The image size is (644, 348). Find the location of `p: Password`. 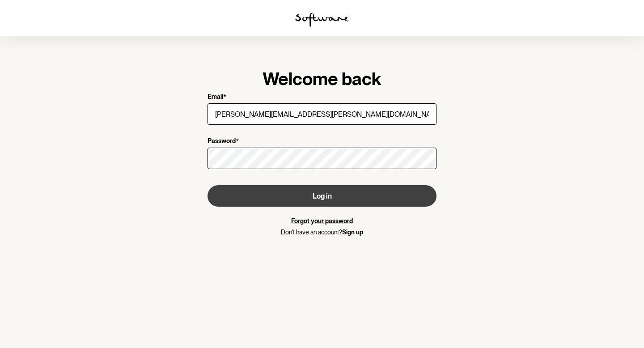

p: Password is located at coordinates (222, 141).